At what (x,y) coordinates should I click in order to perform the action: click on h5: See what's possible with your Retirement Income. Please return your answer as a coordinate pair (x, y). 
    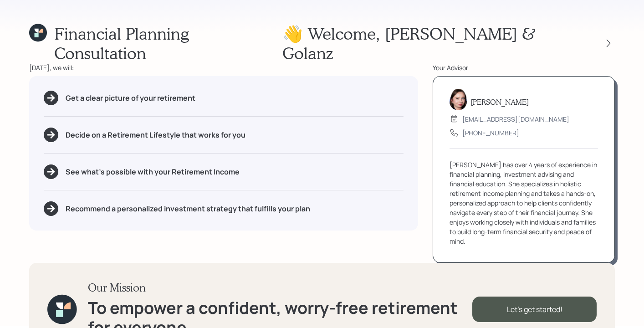
    Looking at the image, I should click on (153, 172).